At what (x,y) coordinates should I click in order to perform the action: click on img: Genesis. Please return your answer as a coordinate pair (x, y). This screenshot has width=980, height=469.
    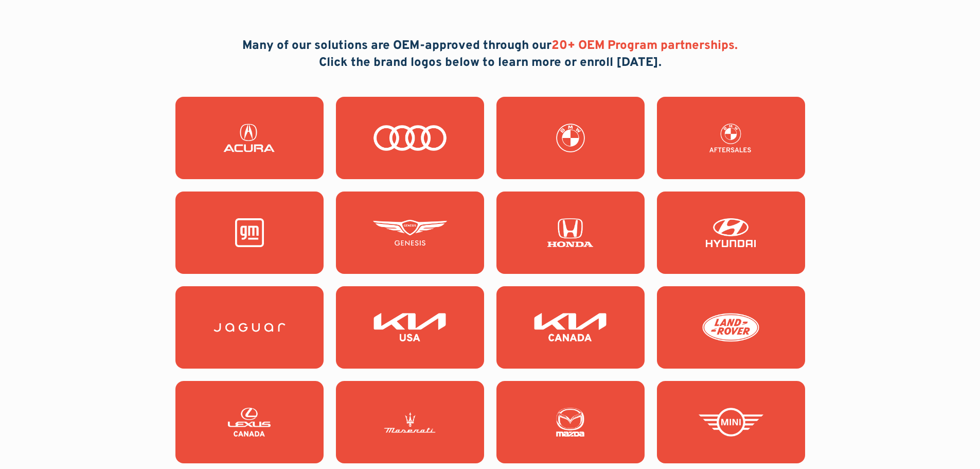
    Looking at the image, I should click on (410, 232).